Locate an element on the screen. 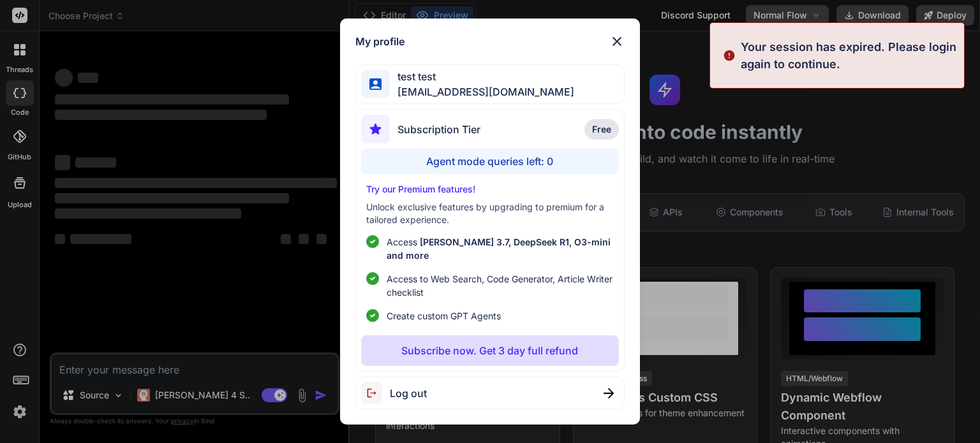 Image resolution: width=980 pixels, height=443 pixels. img: profile is located at coordinates (375, 84).